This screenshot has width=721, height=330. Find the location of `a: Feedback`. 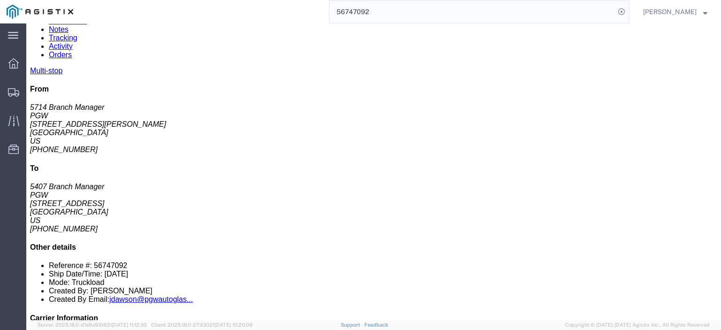

a: Feedback is located at coordinates (376, 325).